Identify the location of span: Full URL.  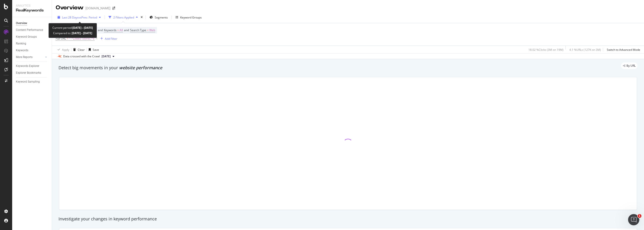
(61, 39).